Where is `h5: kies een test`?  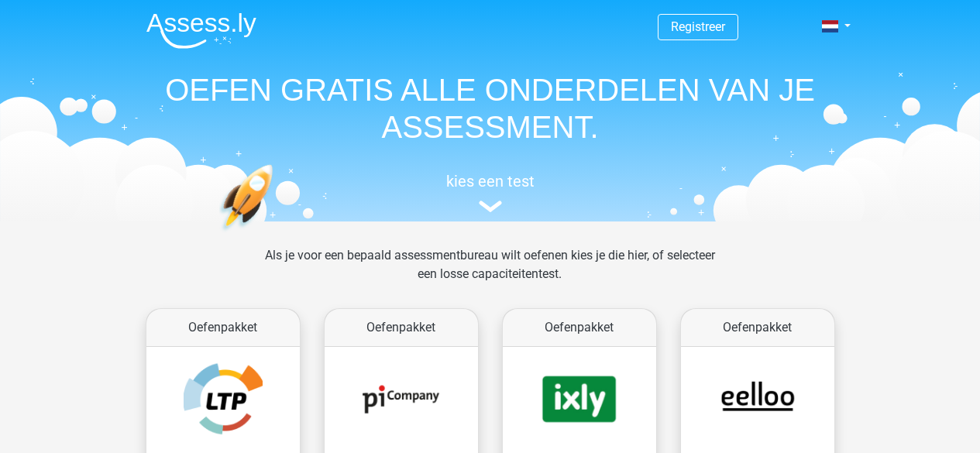 h5: kies een test is located at coordinates (490, 182).